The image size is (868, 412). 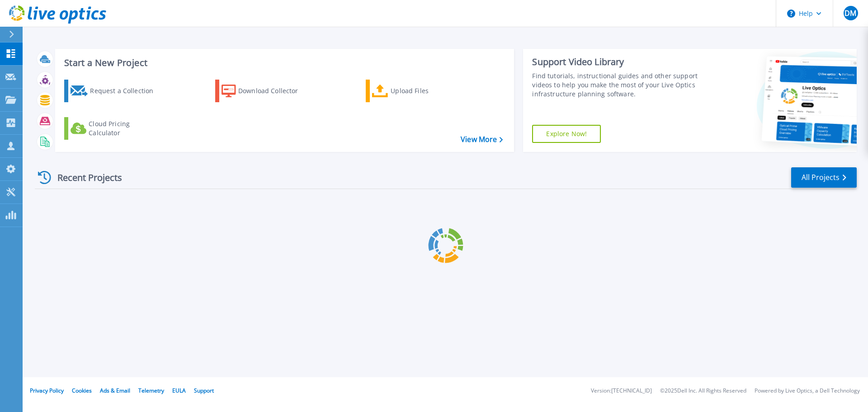 I want to click on div: Upload Files, so click(x=427, y=91).